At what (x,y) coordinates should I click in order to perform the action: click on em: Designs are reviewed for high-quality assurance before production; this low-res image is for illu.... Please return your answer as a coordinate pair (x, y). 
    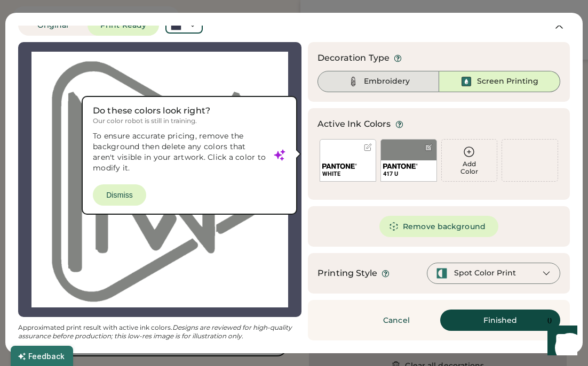
    Looking at the image, I should click on (156, 332).